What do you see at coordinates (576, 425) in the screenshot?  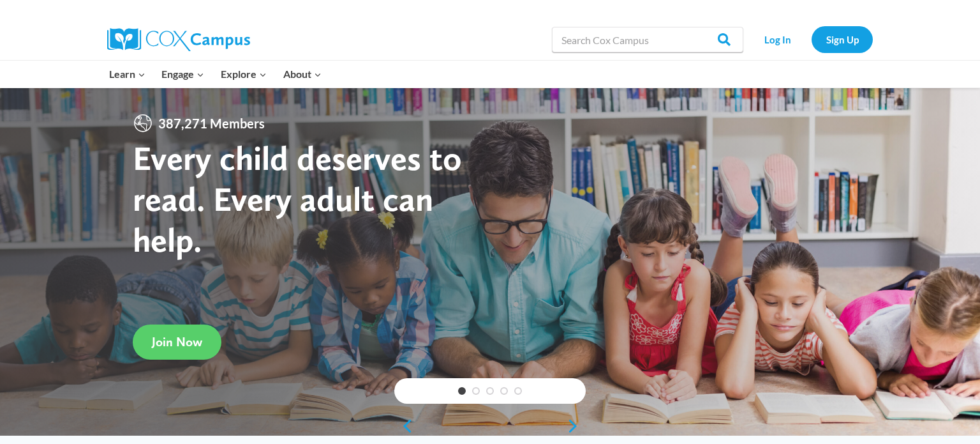 I see `a: next` at bounding box center [576, 425].